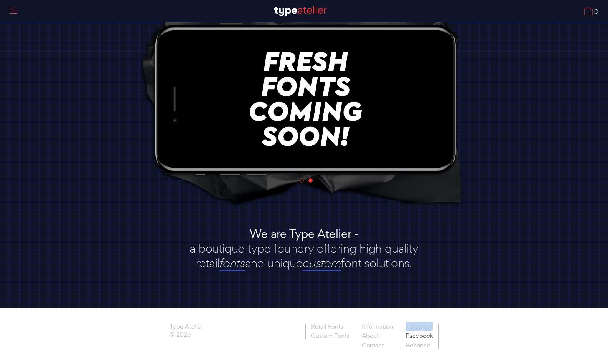 The image size is (608, 364). What do you see at coordinates (305, 234) in the screenshot?
I see `strong: We are Type Atelier -` at bounding box center [305, 234].